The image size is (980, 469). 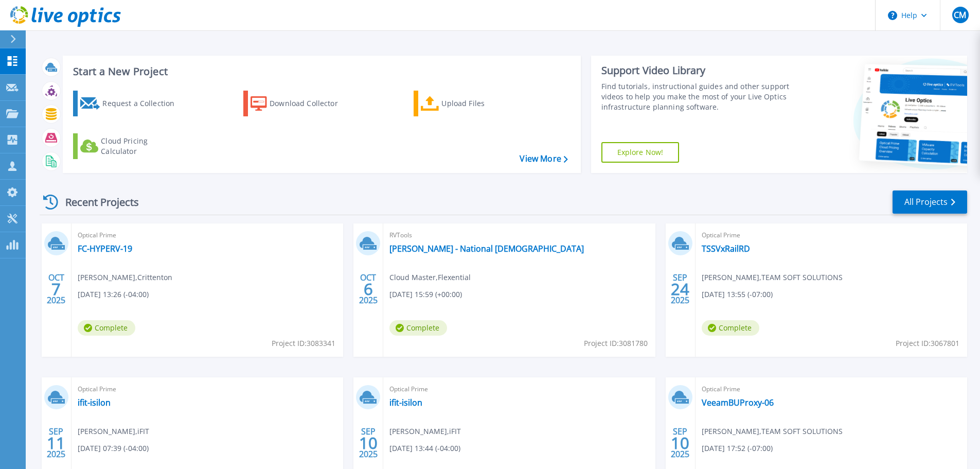 I want to click on div: Download Collector, so click(x=310, y=104).